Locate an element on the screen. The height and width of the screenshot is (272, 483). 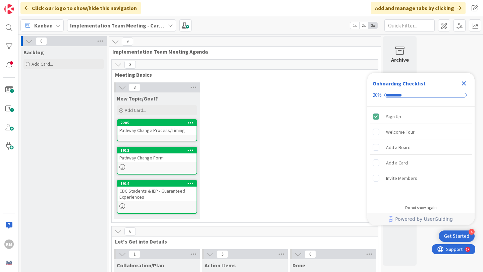
span: 2x is located at coordinates (364, 25).